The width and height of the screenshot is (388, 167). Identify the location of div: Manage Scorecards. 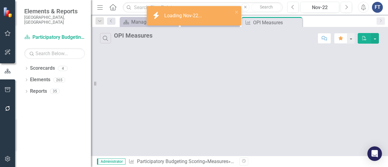
(150, 22).